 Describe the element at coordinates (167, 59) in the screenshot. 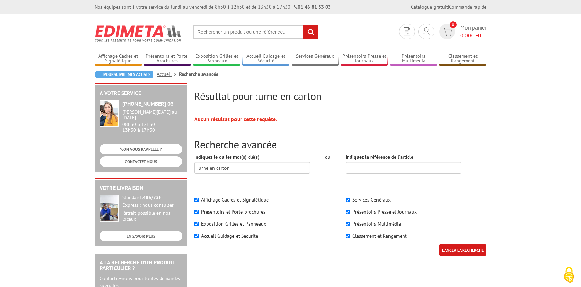

I see `a: Présentoirs et Porte-brochures` at that location.